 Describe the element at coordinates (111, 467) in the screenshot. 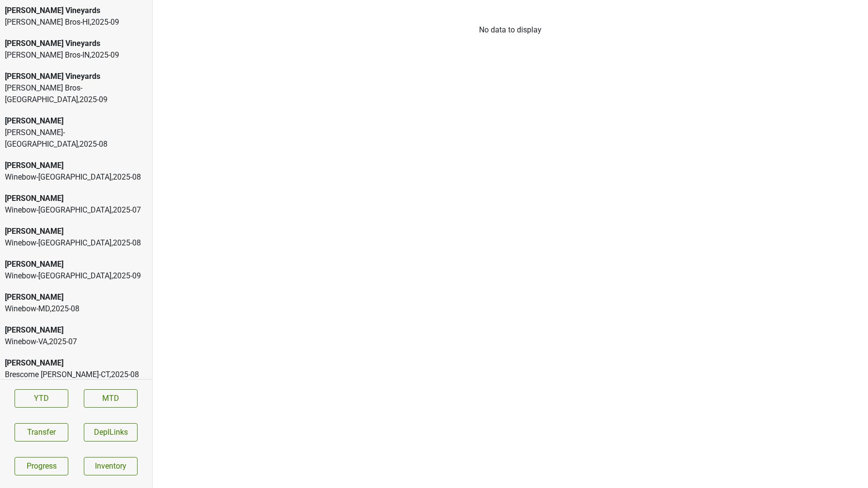

I see `a: Inventory` at that location.